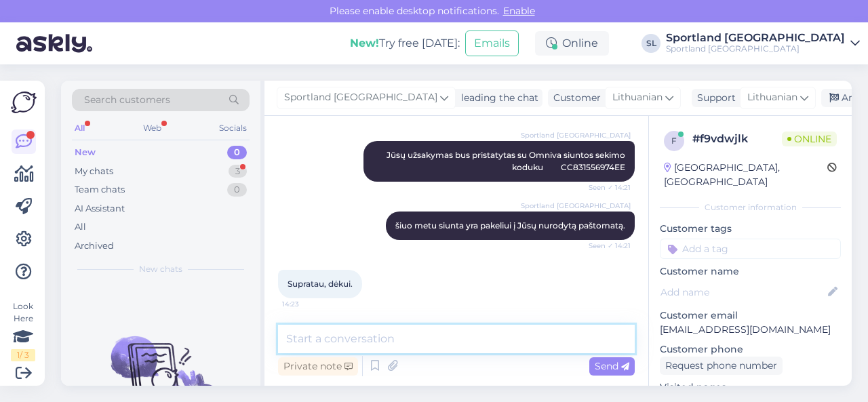  Describe the element at coordinates (518, 10) in the screenshot. I see `span: Enable` at that location.